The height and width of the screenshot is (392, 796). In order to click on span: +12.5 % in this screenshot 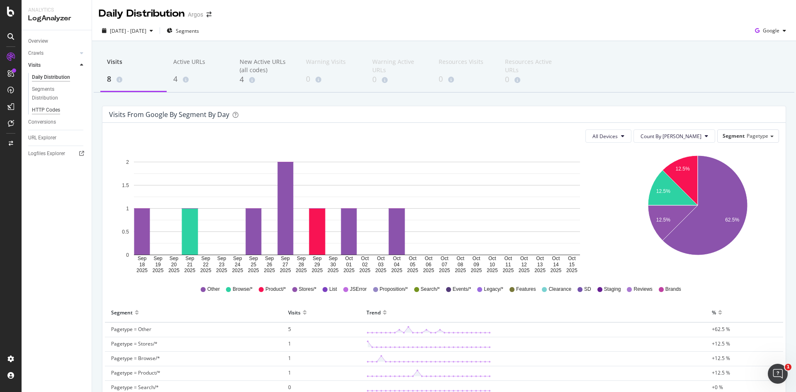, I will do `click(721, 343)`.